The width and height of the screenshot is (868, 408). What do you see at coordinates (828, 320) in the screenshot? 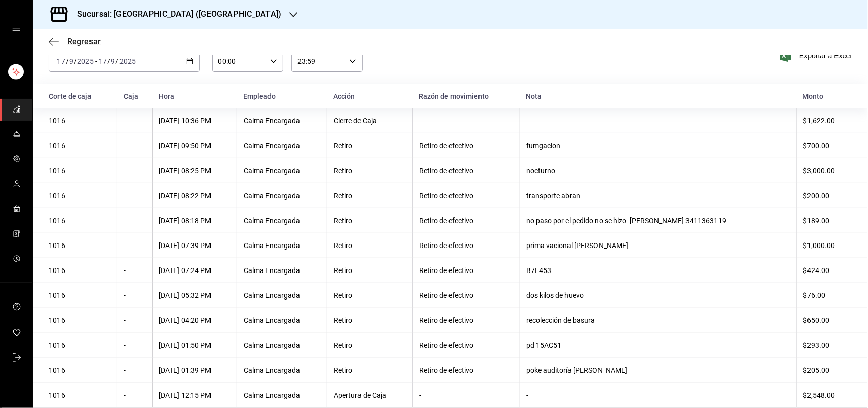
I see `div: $650.00` at bounding box center [828, 320].